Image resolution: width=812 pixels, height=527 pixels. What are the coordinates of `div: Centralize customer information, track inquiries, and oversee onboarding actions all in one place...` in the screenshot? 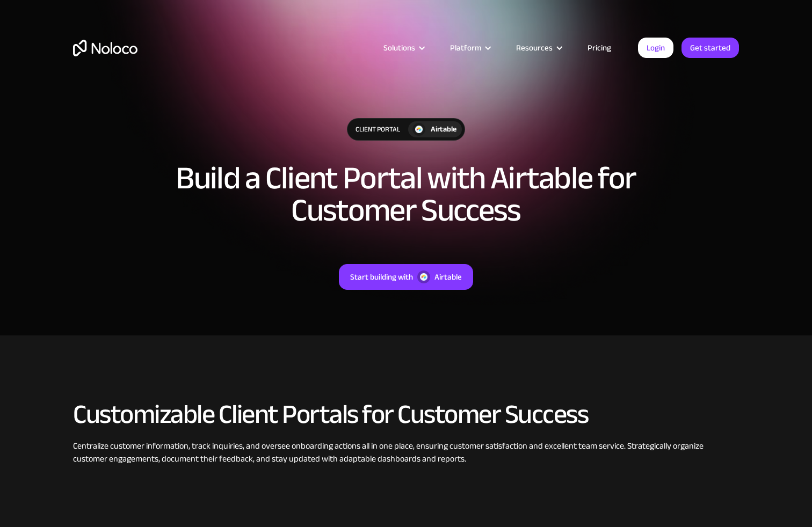 It's located at (406, 452).